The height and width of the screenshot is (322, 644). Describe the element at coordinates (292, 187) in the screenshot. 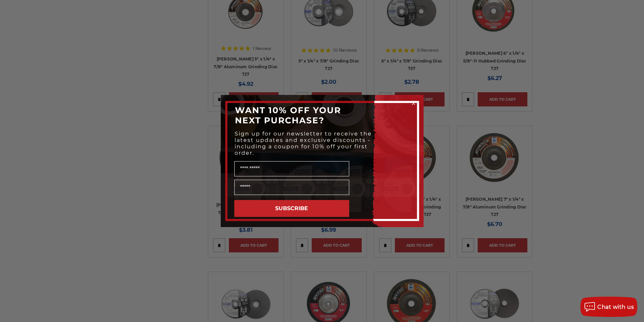

I see `input: Email` at that location.